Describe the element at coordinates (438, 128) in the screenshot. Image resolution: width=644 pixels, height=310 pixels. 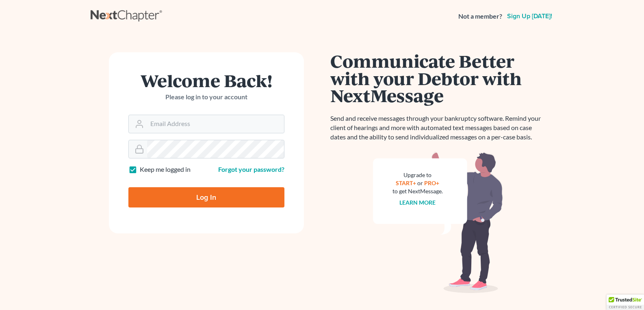
I see `p: Send and receive messages through your bankruptcy software. Remind your client of hearings and mo...` at that location.